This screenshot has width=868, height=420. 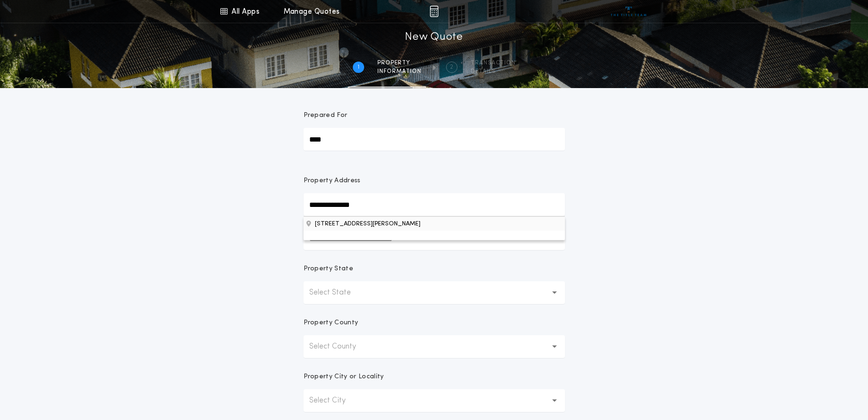 What do you see at coordinates (493, 71) in the screenshot?
I see `span: details` at bounding box center [493, 71].